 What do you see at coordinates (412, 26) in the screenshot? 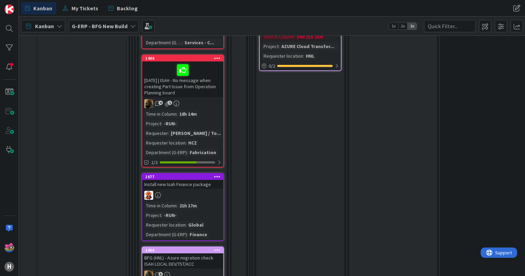
I see `span: 3x` at bounding box center [412, 26].